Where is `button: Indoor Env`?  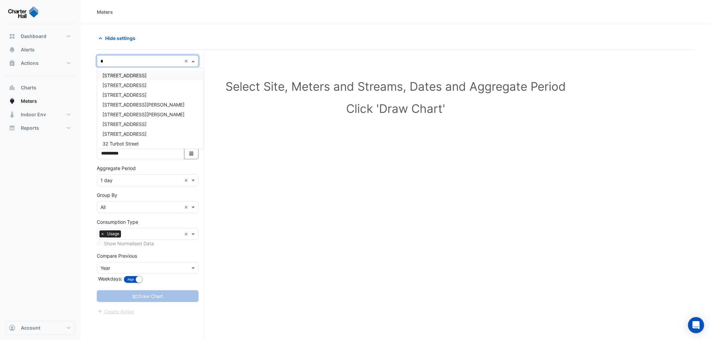
button: Indoor Env is located at coordinates (40, 114).